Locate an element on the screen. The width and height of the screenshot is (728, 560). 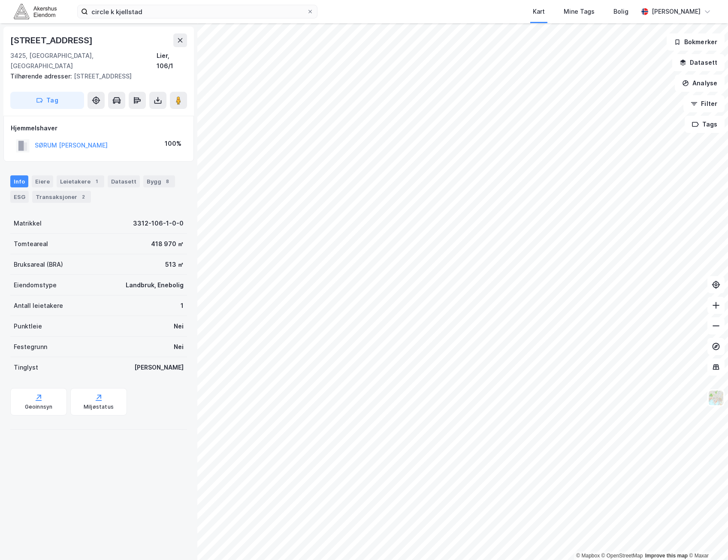
div: Hjemmelshaver is located at coordinates (99, 128).